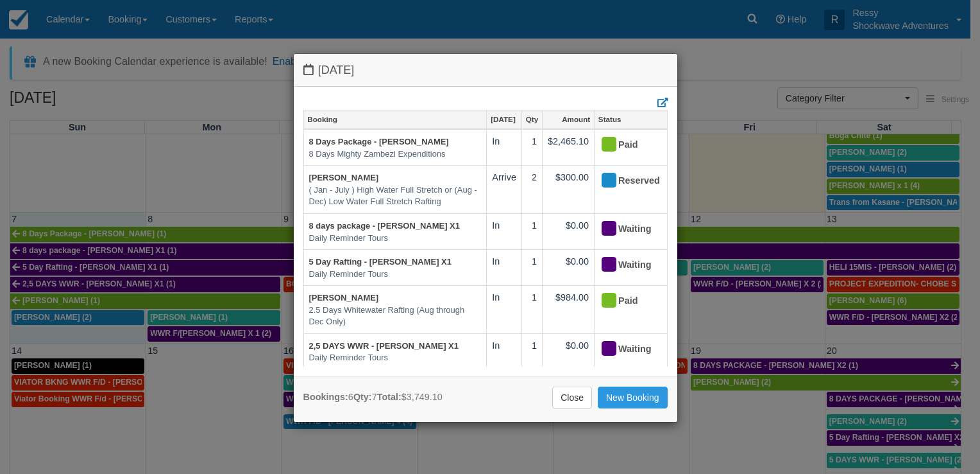 The image size is (980, 474). I want to click on a: Qty, so click(531, 119).